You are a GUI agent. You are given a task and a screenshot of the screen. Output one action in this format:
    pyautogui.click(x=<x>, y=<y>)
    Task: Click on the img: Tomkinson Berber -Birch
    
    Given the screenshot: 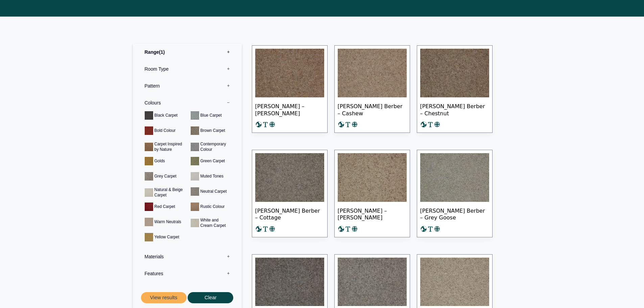 What is the action you would take?
    pyautogui.click(x=289, y=73)
    